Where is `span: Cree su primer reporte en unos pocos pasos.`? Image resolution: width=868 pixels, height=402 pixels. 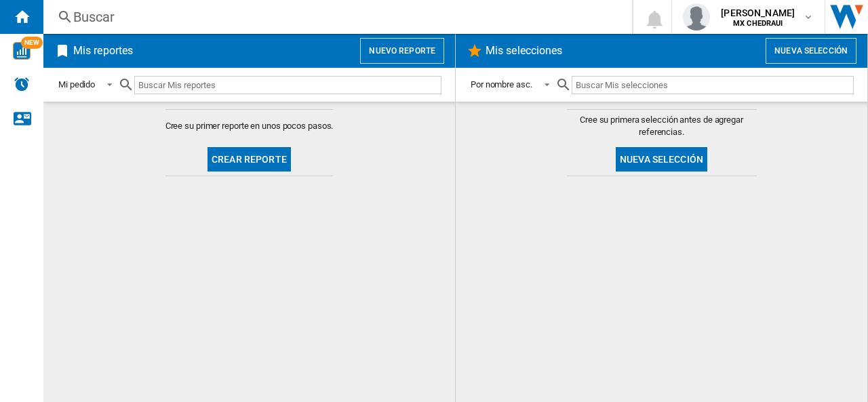
span: Cree su primer reporte en unos pocos pasos. is located at coordinates (250, 126).